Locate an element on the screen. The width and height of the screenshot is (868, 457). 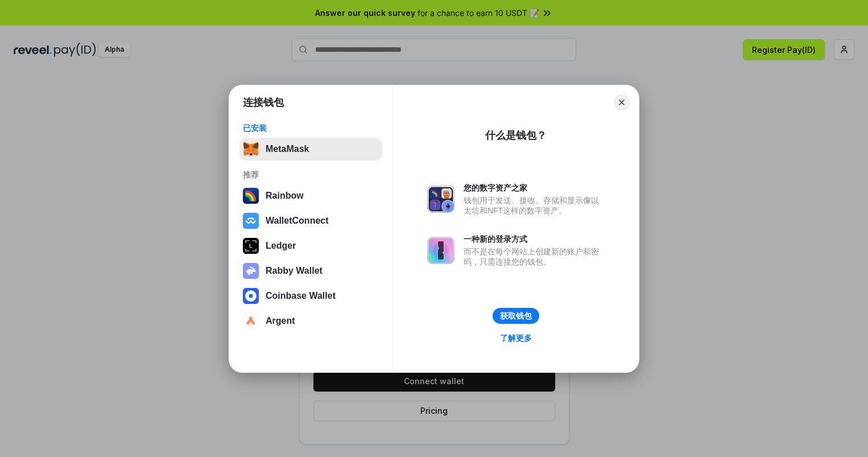
button: Argent is located at coordinates (311, 321).